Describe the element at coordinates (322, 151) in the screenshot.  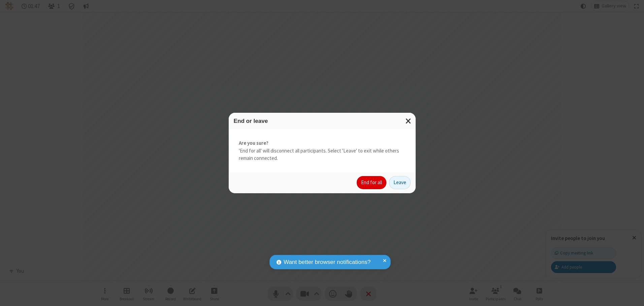
I see `div: 'End for all' will disconnect all participants. Select 'Leave' to exit while others remain connec...` at that location.